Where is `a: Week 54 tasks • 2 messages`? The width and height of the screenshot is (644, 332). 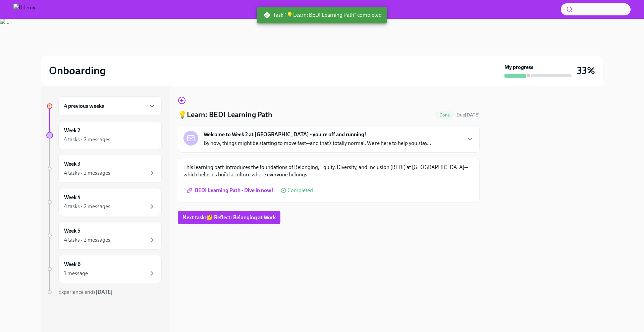
a: Week 54 tasks • 2 messages is located at coordinates (104, 235).